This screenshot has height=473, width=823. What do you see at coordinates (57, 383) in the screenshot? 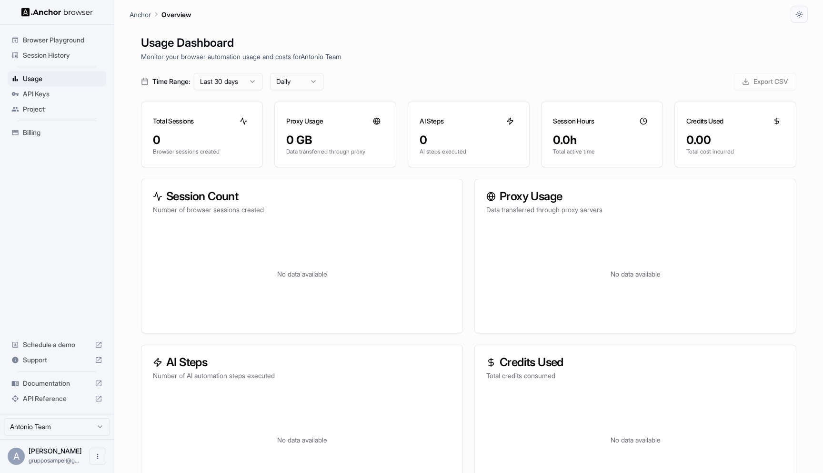
I see `div: Documentation` at bounding box center [57, 383].